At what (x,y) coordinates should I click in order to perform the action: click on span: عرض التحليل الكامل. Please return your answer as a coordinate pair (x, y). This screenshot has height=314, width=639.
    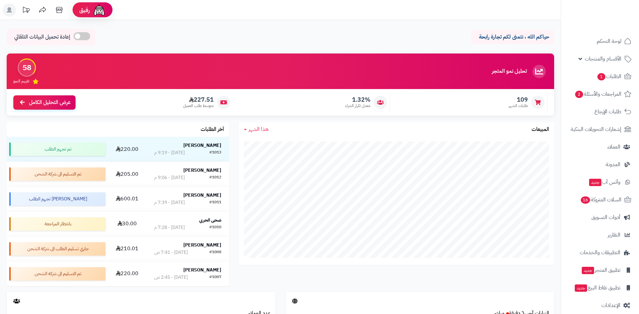
    Looking at the image, I should click on (50, 102).